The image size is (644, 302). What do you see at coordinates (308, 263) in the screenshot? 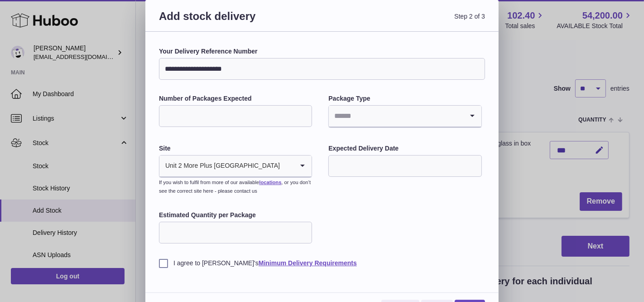
I see `a: Minimum Delivery Requirements` at bounding box center [308, 263].